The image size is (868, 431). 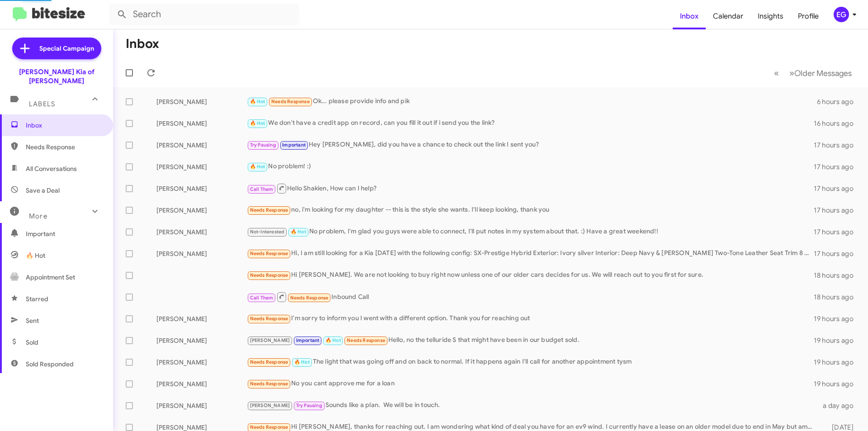 I want to click on span: Profile, so click(x=808, y=16).